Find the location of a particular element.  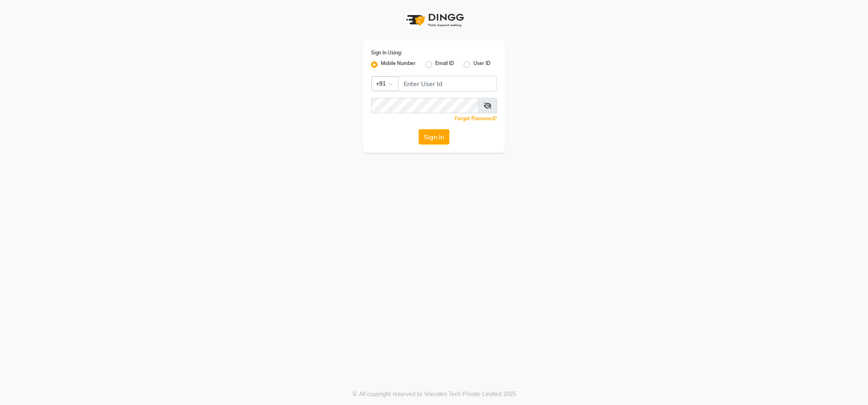

label: Mobile Number is located at coordinates (398, 65).